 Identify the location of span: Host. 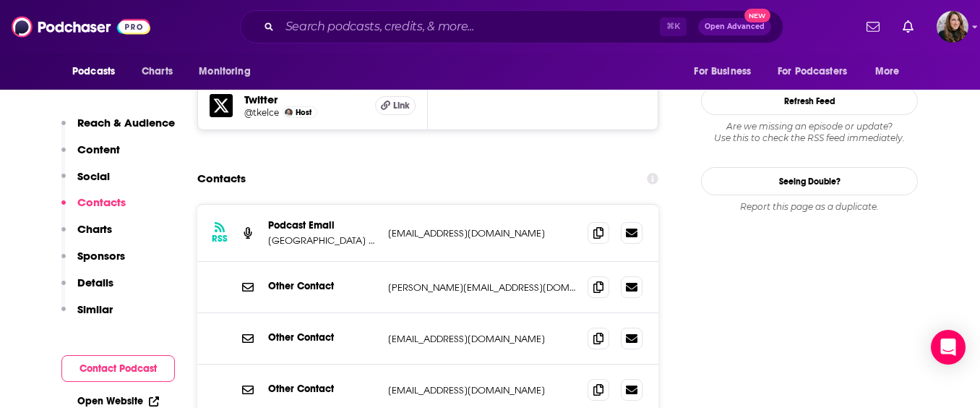
(304, 112).